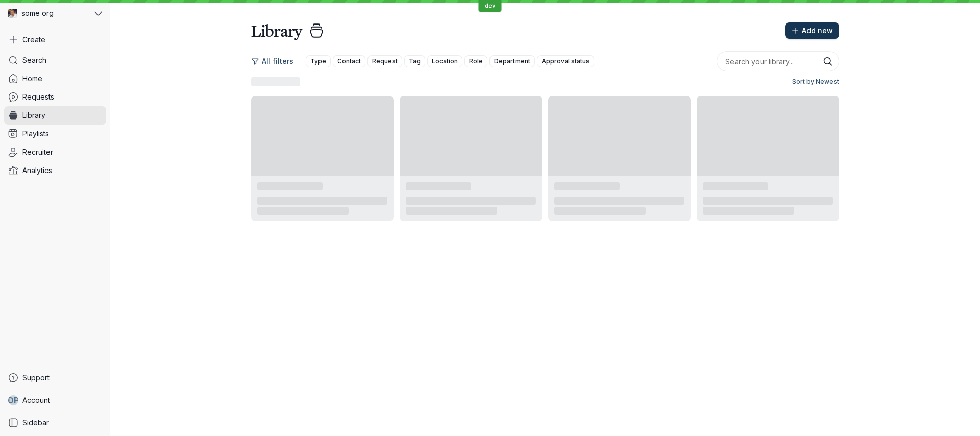 The width and height of the screenshot is (980, 436). I want to click on span: P, so click(17, 400).